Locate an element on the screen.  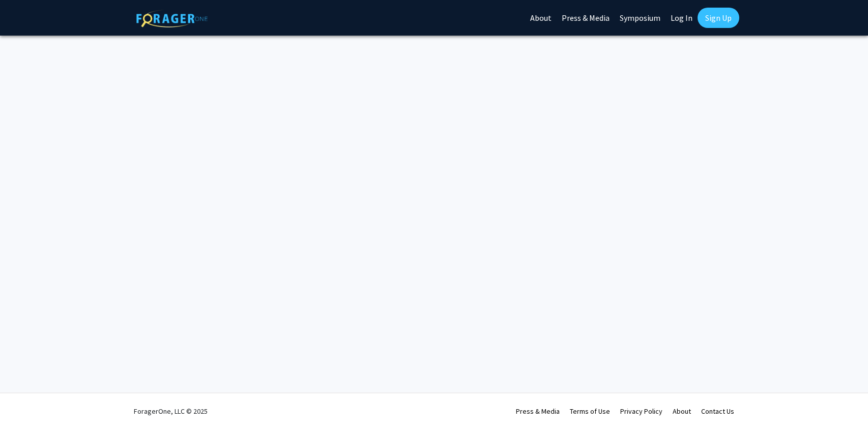
a: Press & Media is located at coordinates (538, 412).